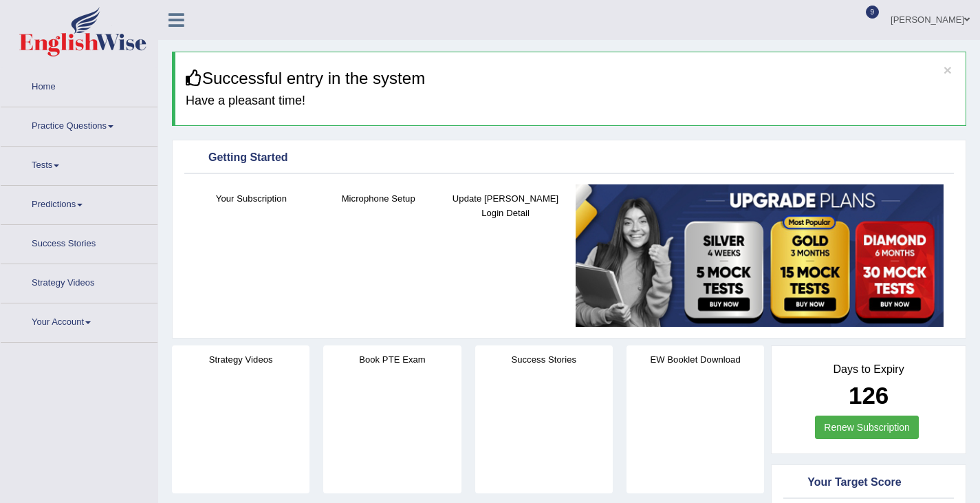  I want to click on h4: Days to Expiry, so click(869, 369).